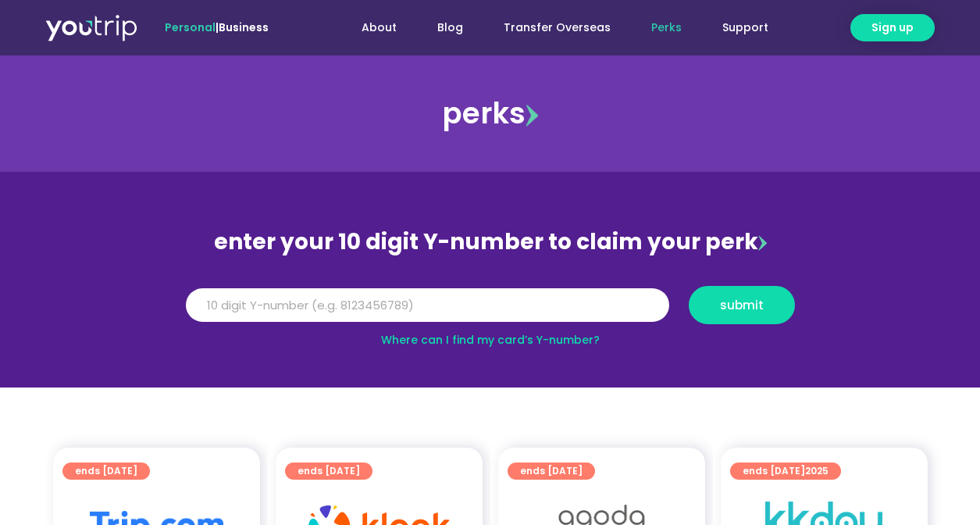 The width and height of the screenshot is (980, 525). I want to click on nav: Menu, so click(550, 28).